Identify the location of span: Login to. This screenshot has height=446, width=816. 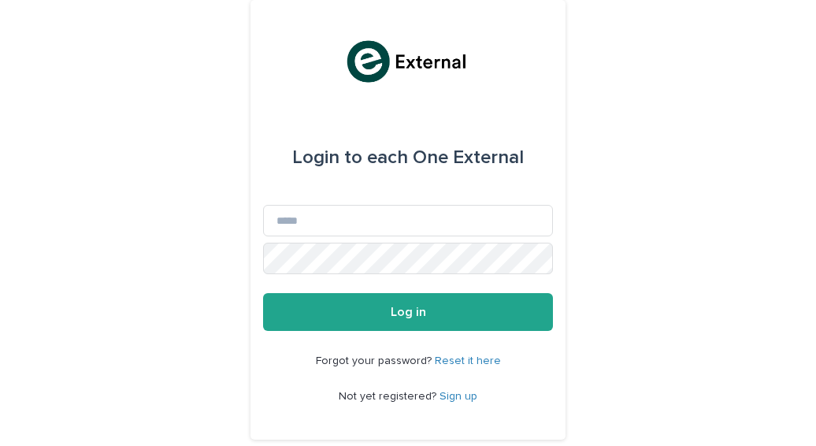
(327, 157).